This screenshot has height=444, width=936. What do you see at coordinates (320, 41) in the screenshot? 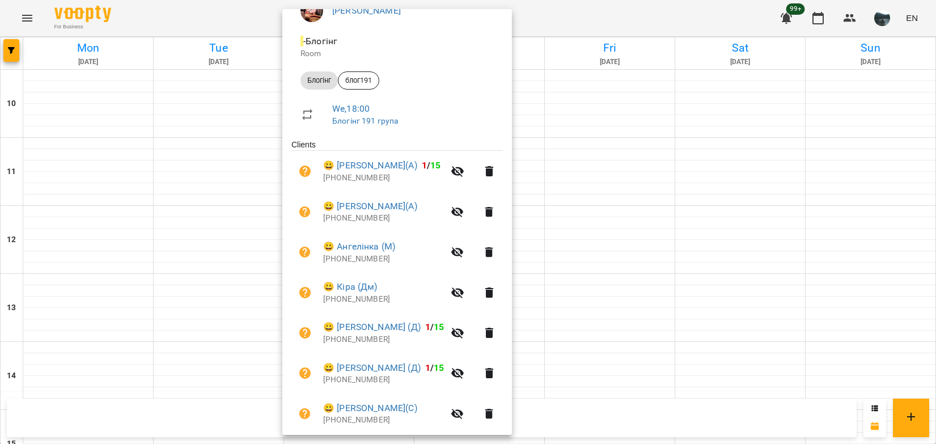
I see `span: - Блогінг` at bounding box center [320, 41].